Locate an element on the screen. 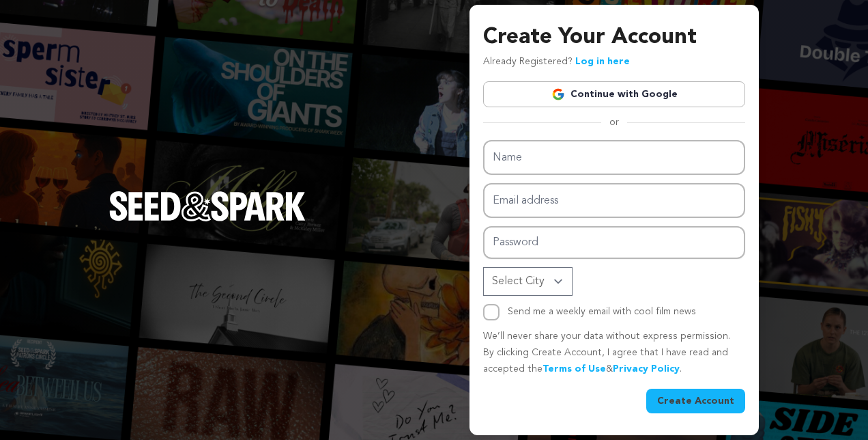 The width and height of the screenshot is (868, 440). p: We’ll never share your data without express permission. By clicking Create Account, I agree that ... is located at coordinates (615, 353).